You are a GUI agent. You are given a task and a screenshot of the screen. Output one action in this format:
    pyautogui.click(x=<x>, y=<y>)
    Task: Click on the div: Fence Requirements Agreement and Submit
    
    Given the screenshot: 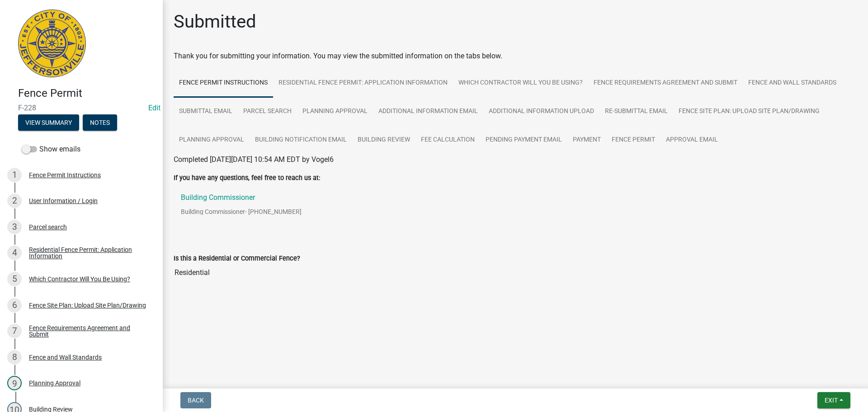 What is the action you would take?
    pyautogui.click(x=88, y=331)
    